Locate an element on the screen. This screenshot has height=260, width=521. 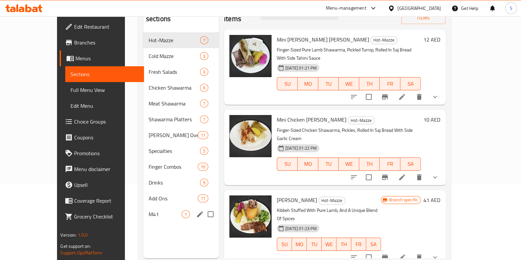
button: show more is located at coordinates (435, 97).